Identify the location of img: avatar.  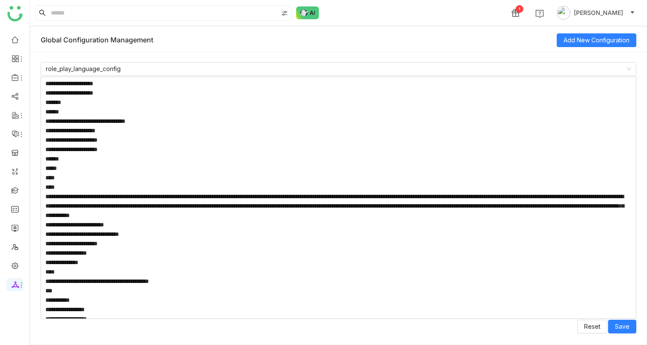
(563, 13).